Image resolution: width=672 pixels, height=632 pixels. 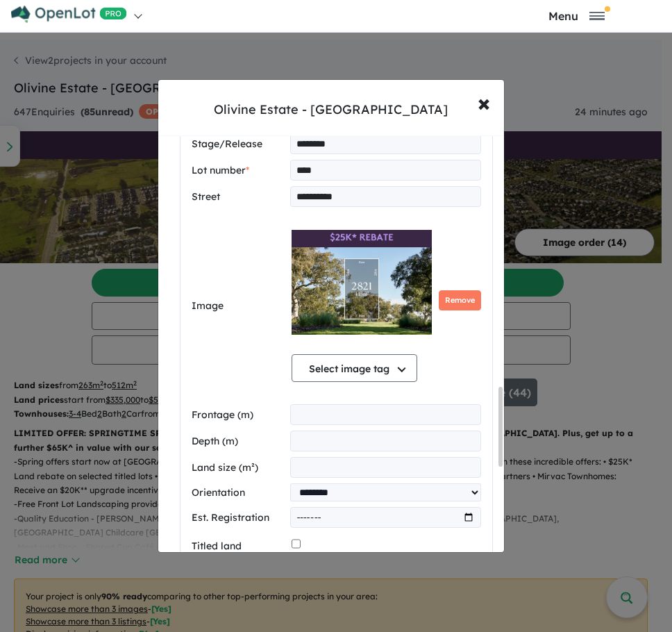 I want to click on label: Titled land, so click(x=238, y=547).